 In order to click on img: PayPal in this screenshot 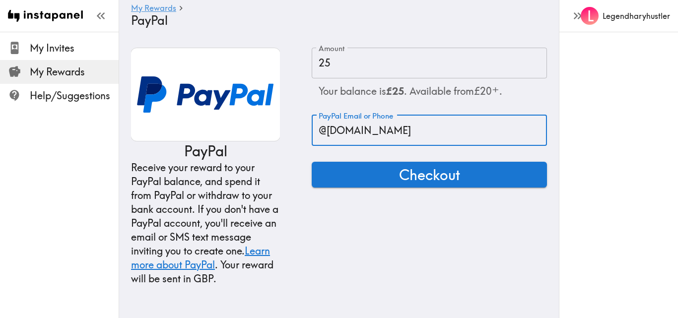, I will do `click(205, 94)`.